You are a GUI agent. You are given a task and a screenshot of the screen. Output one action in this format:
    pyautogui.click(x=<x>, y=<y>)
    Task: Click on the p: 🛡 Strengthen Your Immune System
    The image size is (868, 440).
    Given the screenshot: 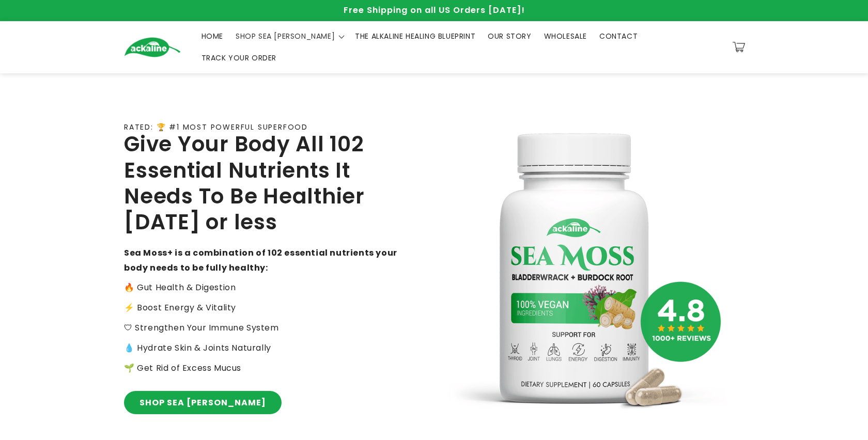 What is the action you would take?
    pyautogui.click(x=261, y=327)
    